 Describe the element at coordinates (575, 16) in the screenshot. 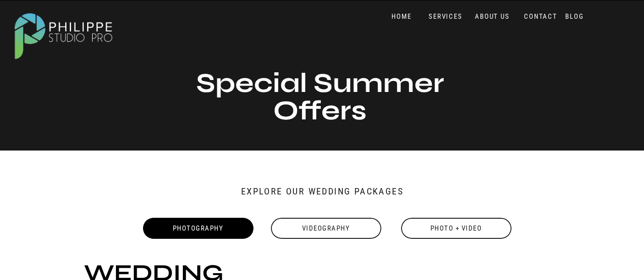

I see `a: BLOG` at that location.